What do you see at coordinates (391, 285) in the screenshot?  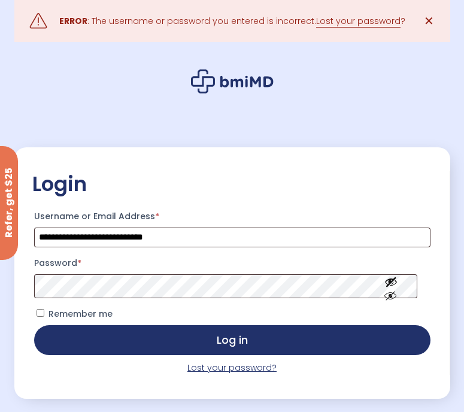 I see `button: Show password` at bounding box center [391, 285].